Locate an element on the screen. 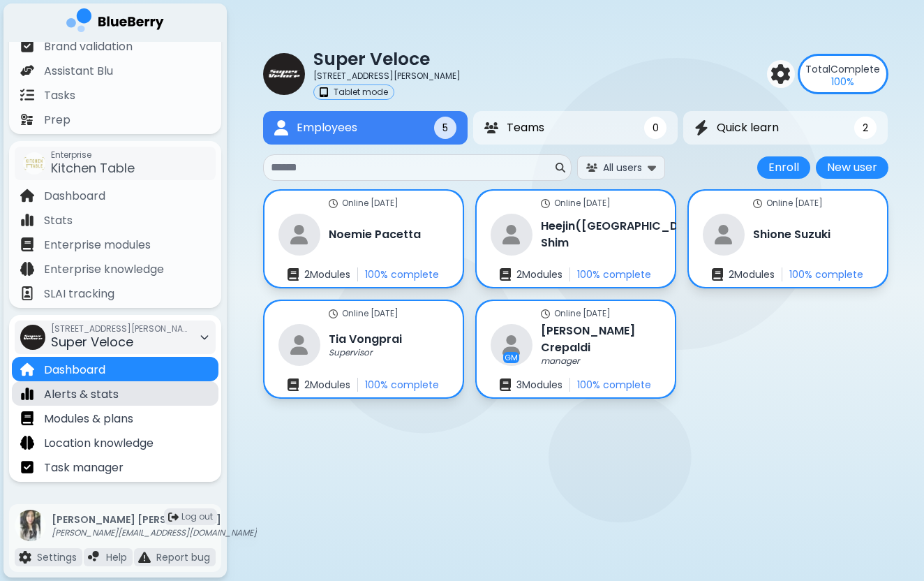  img: Teams is located at coordinates (492, 128).